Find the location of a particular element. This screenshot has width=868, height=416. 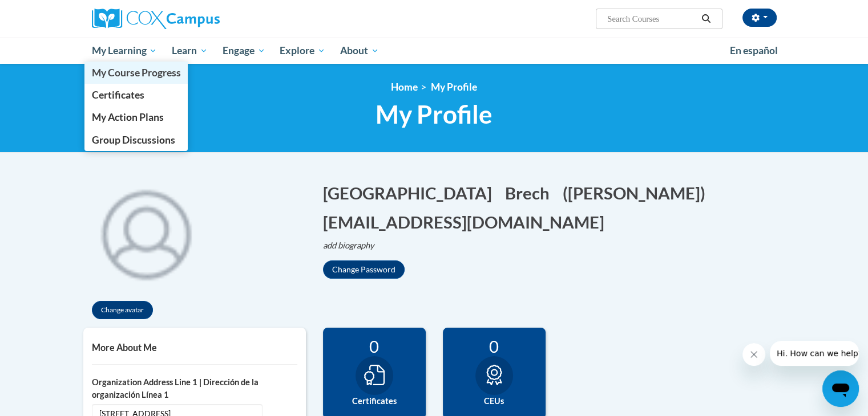

div: Click to change the profile picture is located at coordinates (146, 232).